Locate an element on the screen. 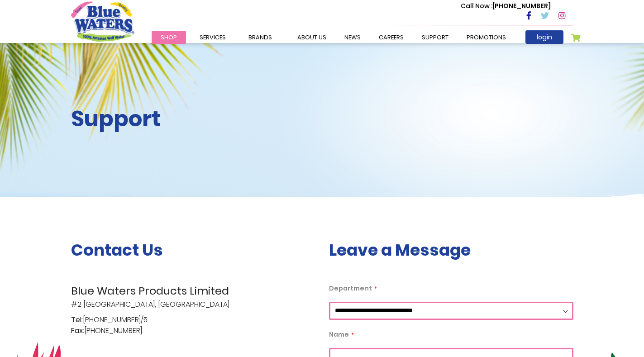 The height and width of the screenshot is (357, 644). a: Shop is located at coordinates (169, 37).